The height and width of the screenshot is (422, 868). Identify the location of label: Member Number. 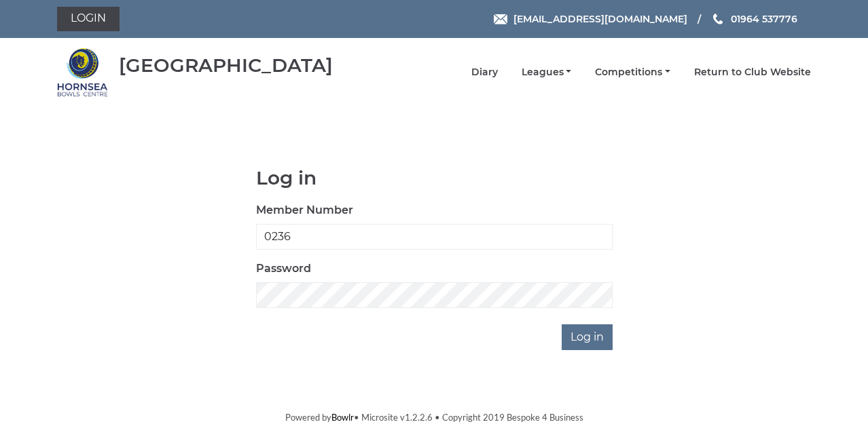
(304, 210).